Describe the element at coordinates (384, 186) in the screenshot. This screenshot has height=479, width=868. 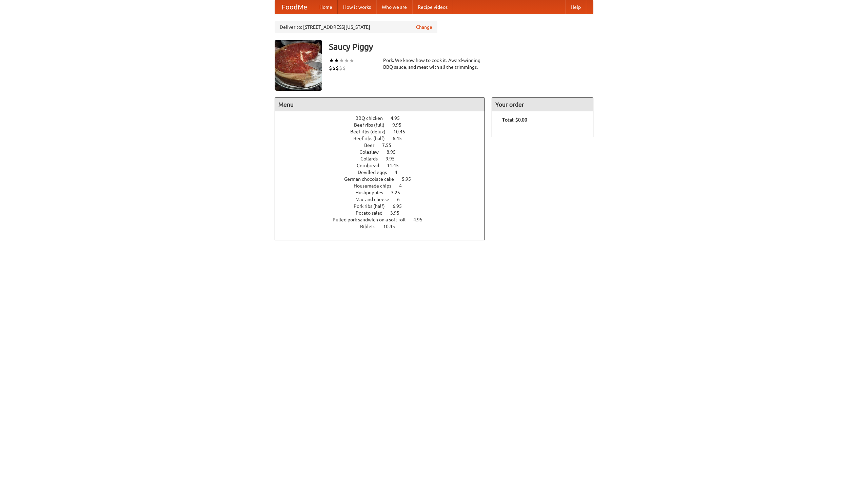
I see `a: Housemade chips 4` at that location.